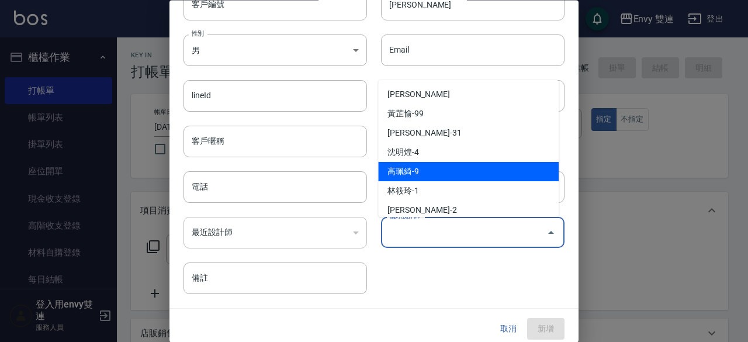  Describe the element at coordinates (198, 33) in the screenshot. I see `label: 性別` at that location.